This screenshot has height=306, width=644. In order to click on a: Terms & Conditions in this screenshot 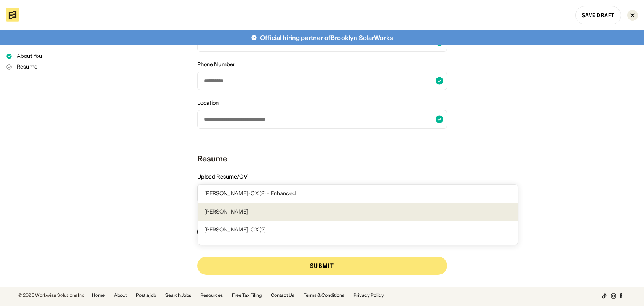, I will do `click(324, 295)`.